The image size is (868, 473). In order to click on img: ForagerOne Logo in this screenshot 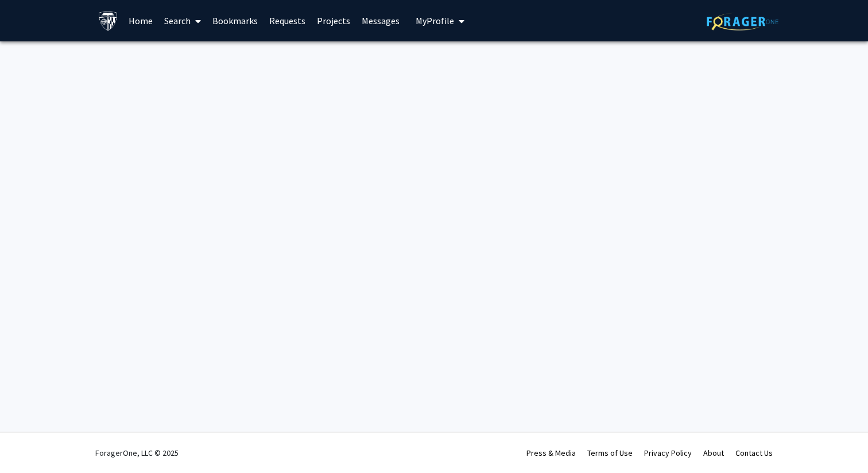, I will do `click(743, 21)`.